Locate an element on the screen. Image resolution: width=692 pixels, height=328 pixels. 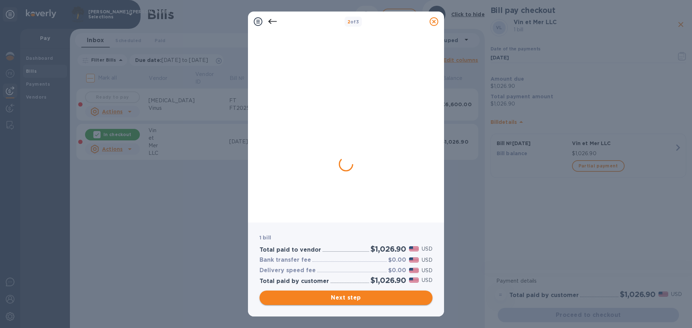
h3: Delivery speed fee is located at coordinates (287, 271).